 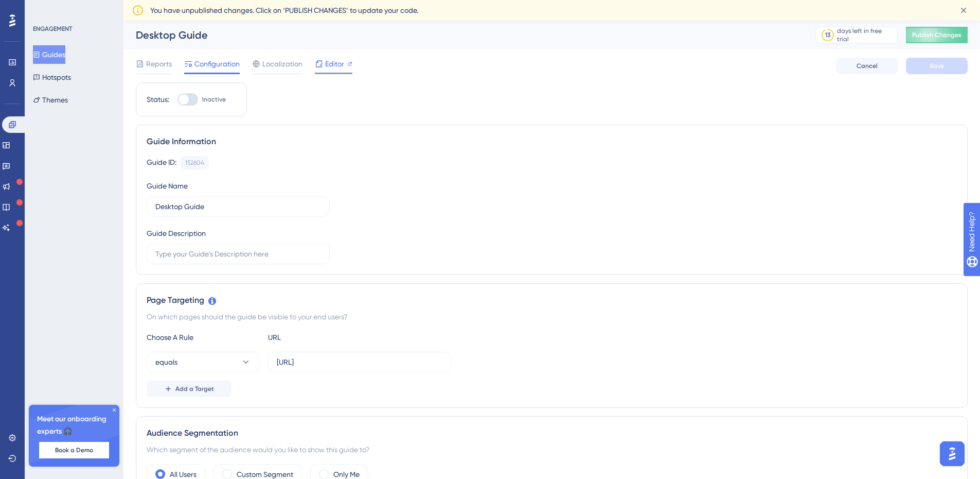 What do you see at coordinates (238, 207) in the screenshot?
I see `input: Type your Guide’s Name here` at bounding box center [238, 207].